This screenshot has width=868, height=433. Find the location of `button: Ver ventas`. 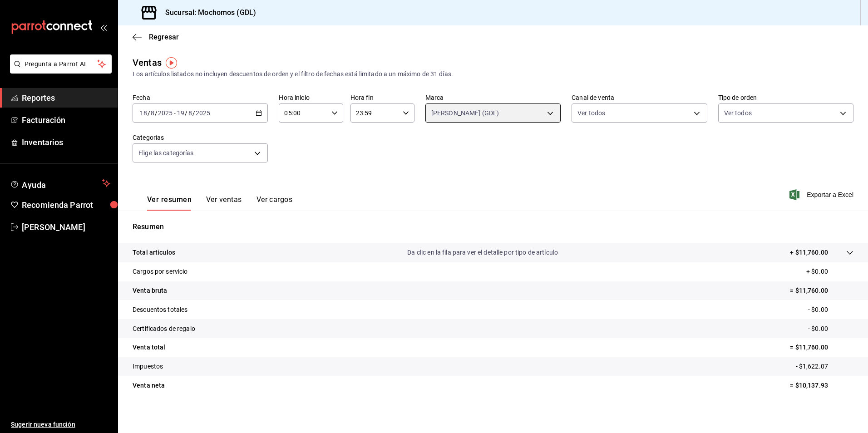

button: Ver ventas is located at coordinates (223, 203).